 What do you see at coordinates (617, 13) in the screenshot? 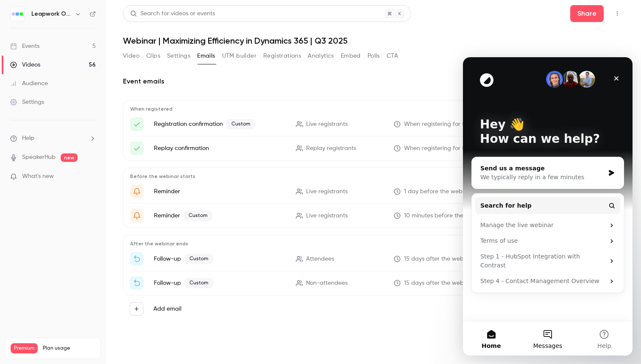
I see `button: Top Bar Actions` at bounding box center [617, 13].